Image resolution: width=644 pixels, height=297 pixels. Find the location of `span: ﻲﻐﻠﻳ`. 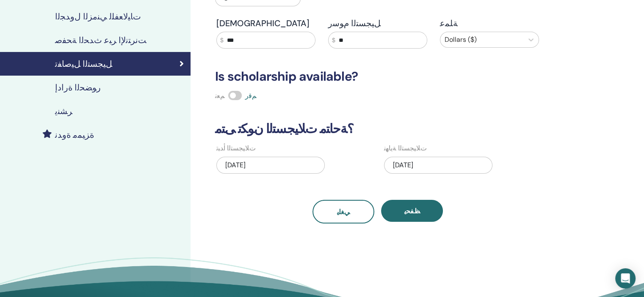

span: ﻲﻐﻠﻳ is located at coordinates (343, 212).